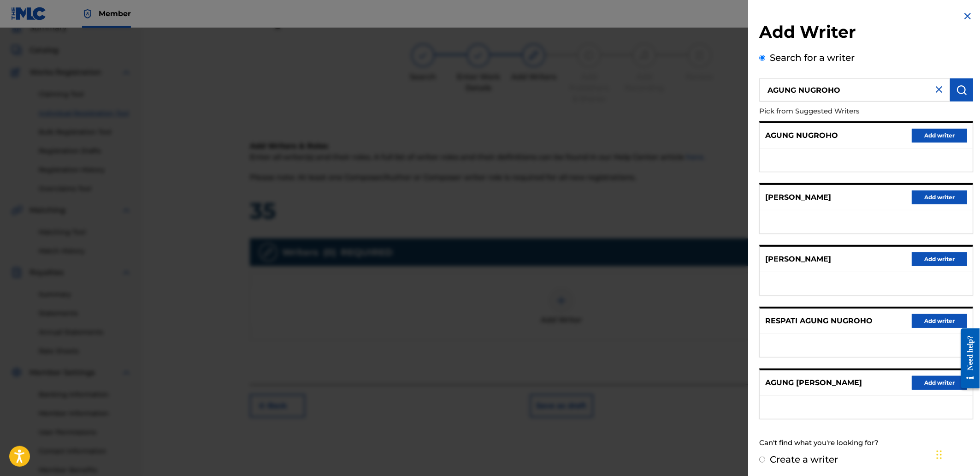  What do you see at coordinates (16, 37) in the screenshot?
I see `div: Open Resource Center` at bounding box center [16, 37].